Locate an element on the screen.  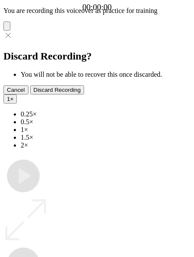
li: 0.25× is located at coordinates (106, 114).